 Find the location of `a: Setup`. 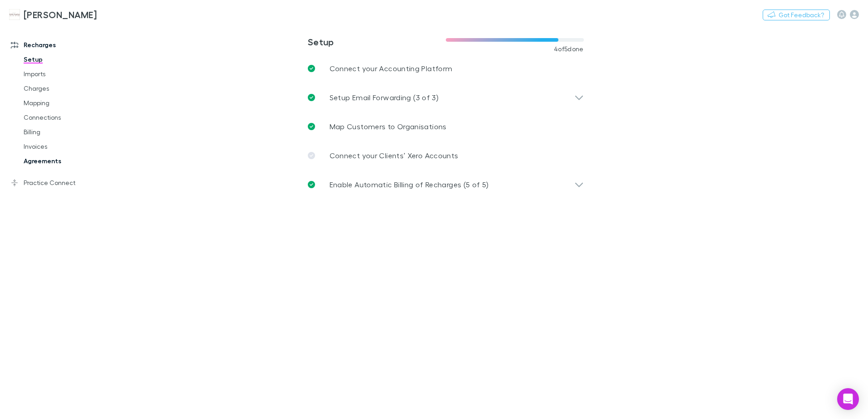

a: Setup is located at coordinates (68, 60).